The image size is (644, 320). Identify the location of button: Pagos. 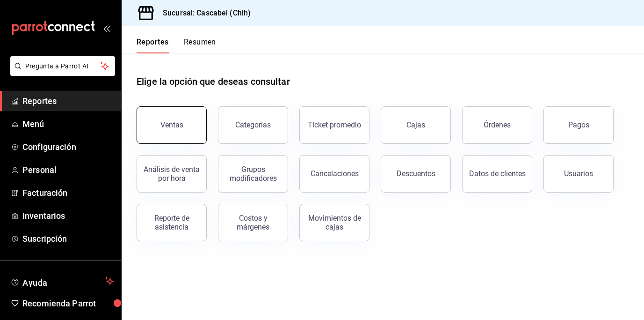
(579, 125).